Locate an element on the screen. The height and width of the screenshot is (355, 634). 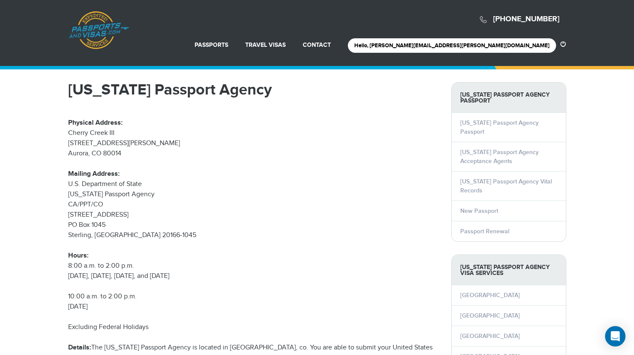
strong: Physical Address: is located at coordinates (95, 123).